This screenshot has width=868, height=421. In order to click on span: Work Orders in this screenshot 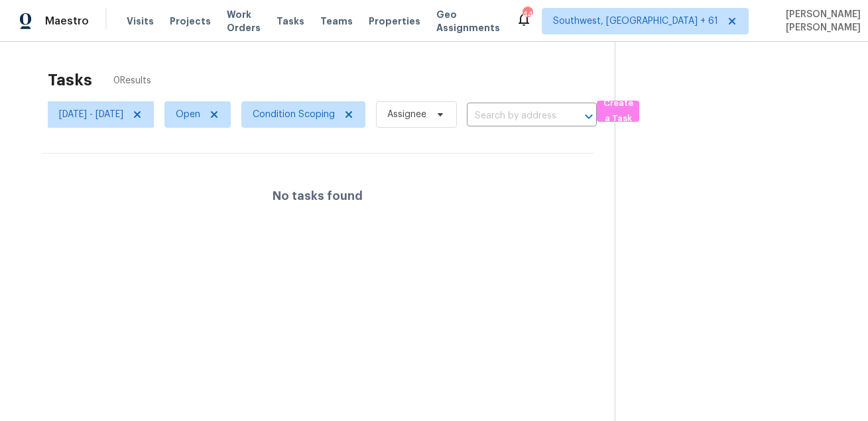, I will do `click(243, 21)`.